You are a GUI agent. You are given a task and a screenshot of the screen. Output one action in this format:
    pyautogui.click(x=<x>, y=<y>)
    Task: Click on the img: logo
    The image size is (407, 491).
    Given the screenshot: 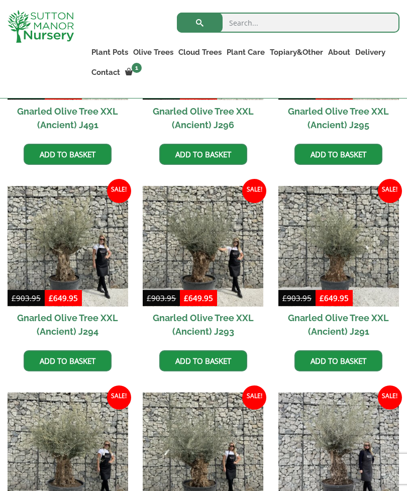 What is the action you would take?
    pyautogui.click(x=41, y=26)
    